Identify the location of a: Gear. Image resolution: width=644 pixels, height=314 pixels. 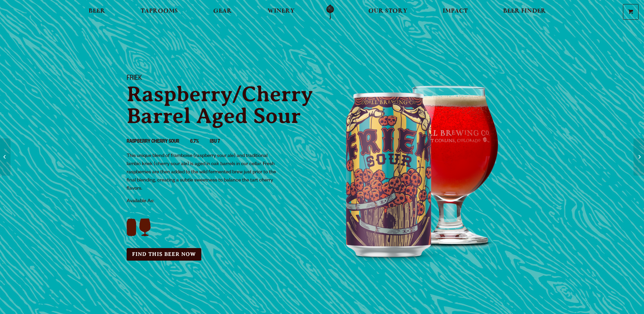
(223, 12).